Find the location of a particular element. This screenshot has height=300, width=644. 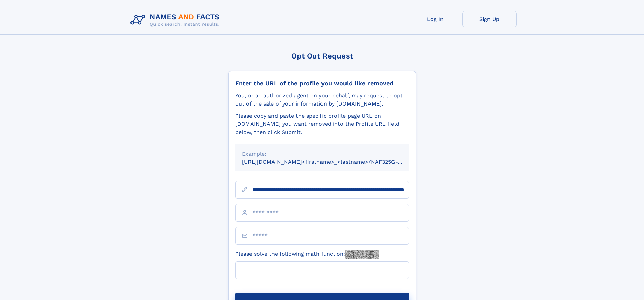

a: Sign Up is located at coordinates (489, 19).